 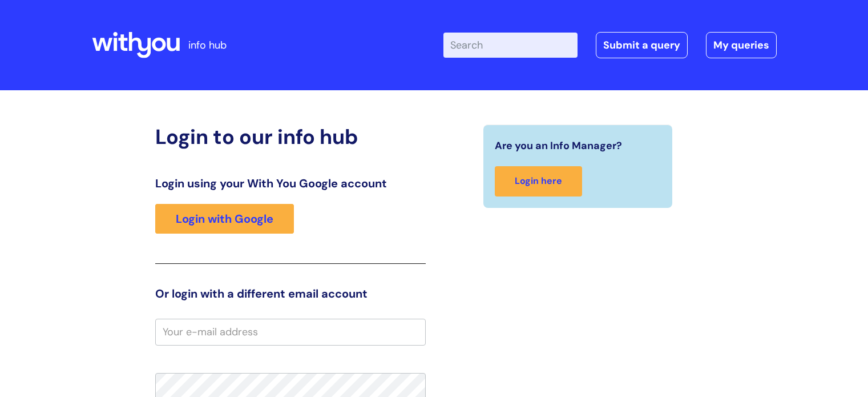 What do you see at coordinates (207, 45) in the screenshot?
I see `p: info hub` at bounding box center [207, 45].